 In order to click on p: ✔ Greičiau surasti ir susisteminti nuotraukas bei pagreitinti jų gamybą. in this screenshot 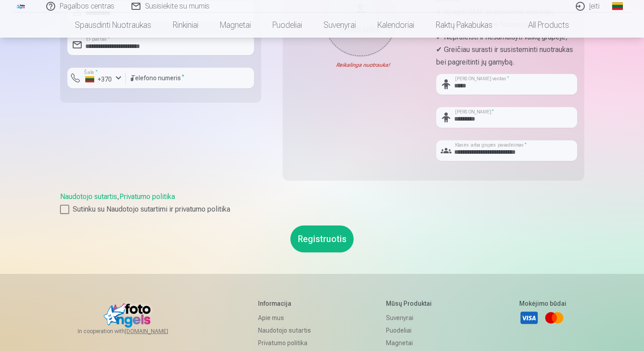, I will do `click(506, 56)`.